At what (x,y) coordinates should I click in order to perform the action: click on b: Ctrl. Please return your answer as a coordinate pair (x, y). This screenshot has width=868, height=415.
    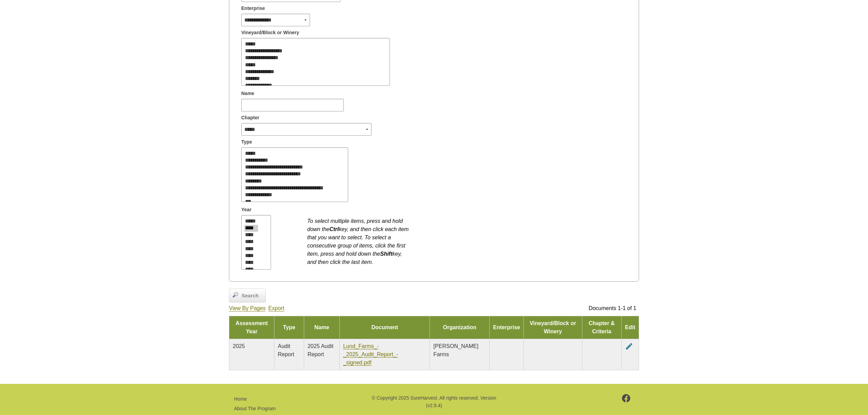
    Looking at the image, I should click on (335, 229).